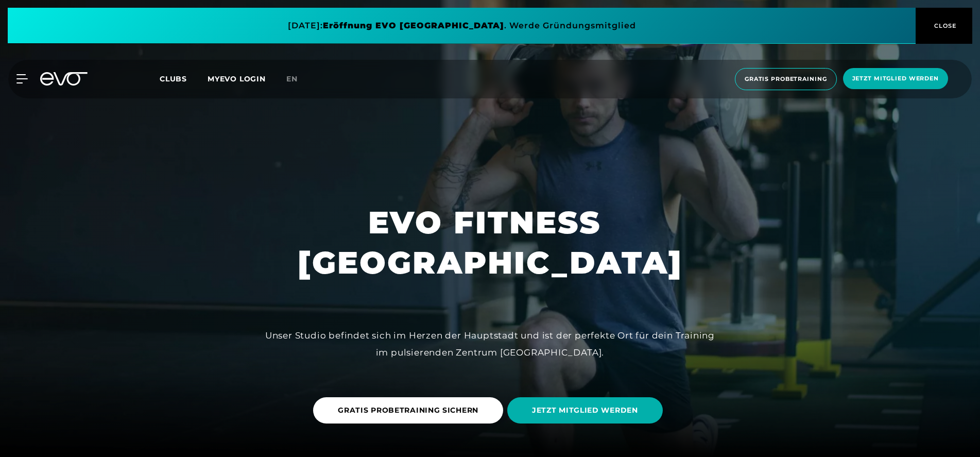  What do you see at coordinates (895, 78) in the screenshot?
I see `span: Jetzt Mitglied werden` at bounding box center [895, 78].